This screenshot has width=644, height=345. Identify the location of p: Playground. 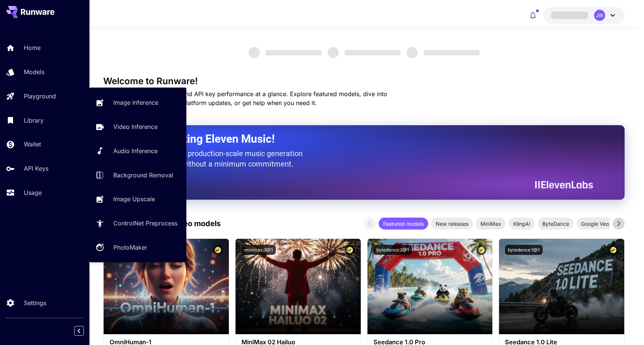
(40, 96).